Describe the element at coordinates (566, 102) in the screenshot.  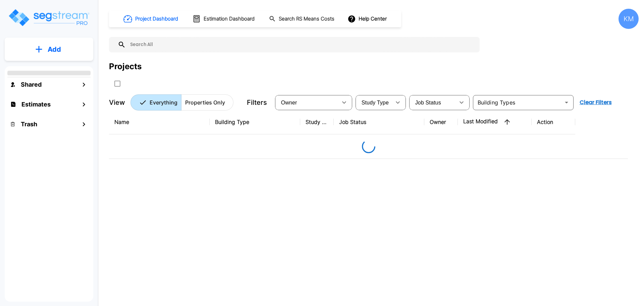
I see `button: Open` at that location.